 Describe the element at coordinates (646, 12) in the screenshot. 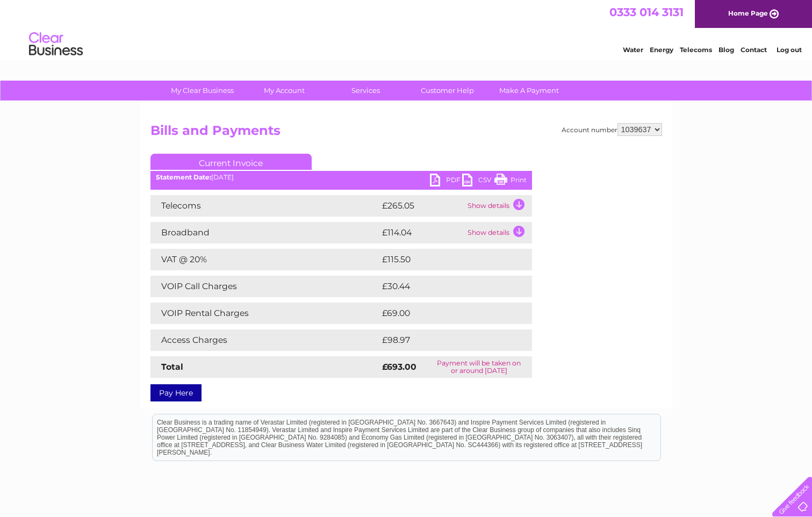

I see `span: 0333 014 3131` at that location.